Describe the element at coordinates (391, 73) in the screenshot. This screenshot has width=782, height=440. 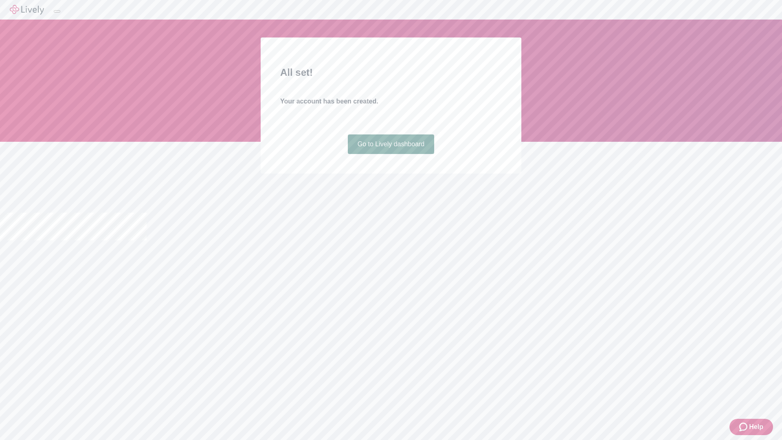
I see `h2: All set!` at that location.